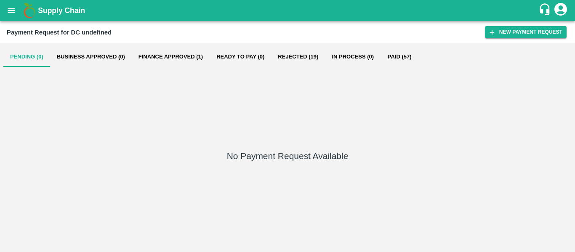 The height and width of the screenshot is (252, 575). Describe the element at coordinates (288, 11) in the screenshot. I see `a: Supply Chain` at that location.